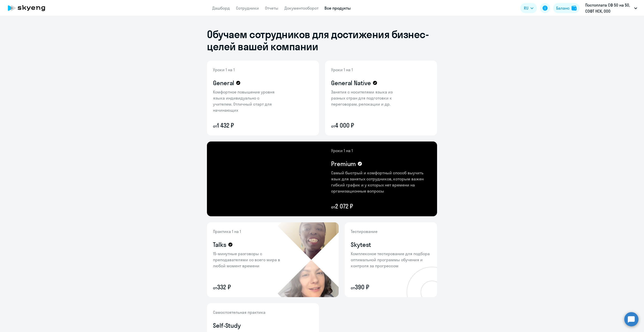  I want to click on button: Балансbalance, so click(567, 8).